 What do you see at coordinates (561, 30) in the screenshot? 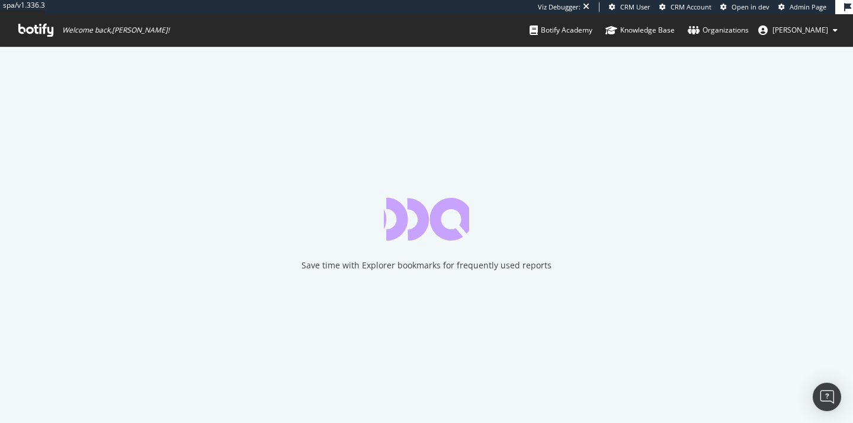
I see `a: Botify Academy` at bounding box center [561, 30].